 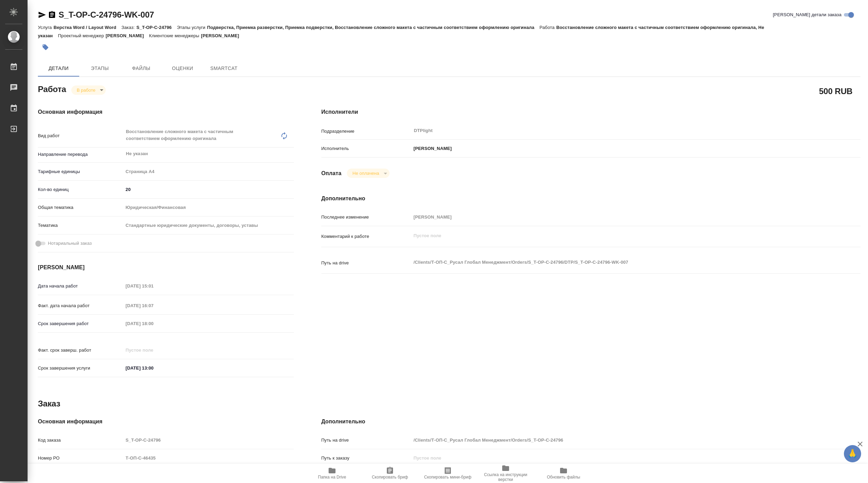 What do you see at coordinates (80, 458) in the screenshot?
I see `p: Номер РО` at bounding box center [80, 458].